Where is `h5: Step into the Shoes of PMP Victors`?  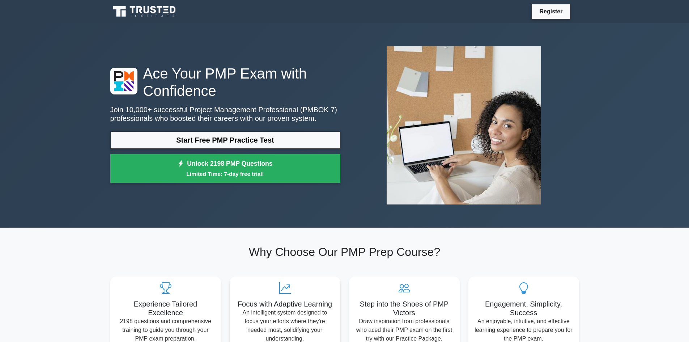 h5: Step into the Shoes of PMP Victors is located at coordinates (404, 308).